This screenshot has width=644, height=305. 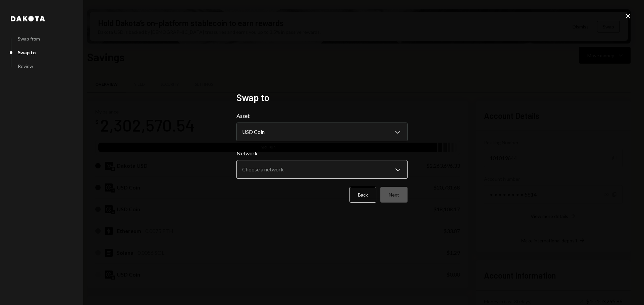 What do you see at coordinates (322, 154) in the screenshot?
I see `label: Network` at bounding box center [322, 154].